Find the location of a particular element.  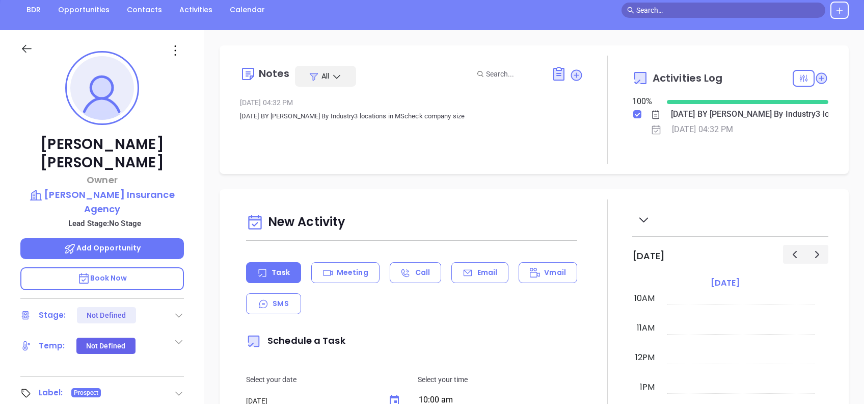

div: 12pm is located at coordinates (645, 357).